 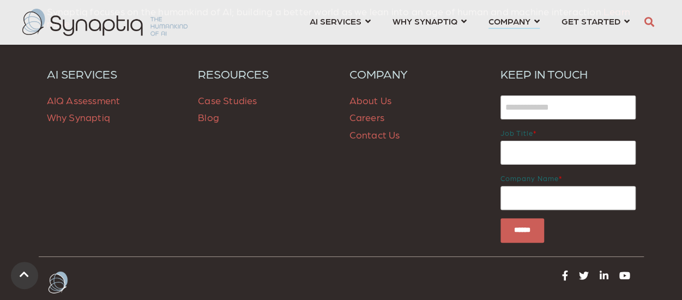 What do you see at coordinates (79, 117) in the screenshot?
I see `a: Why Synaptiq` at bounding box center [79, 117].